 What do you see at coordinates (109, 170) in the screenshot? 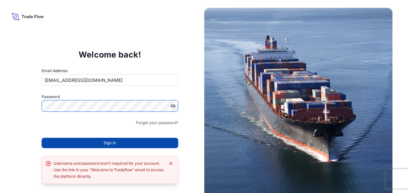
I see `div: Username and password aren’t required for your account. Use the link in your “Welcome to Tradeflo...` at bounding box center [109, 170].